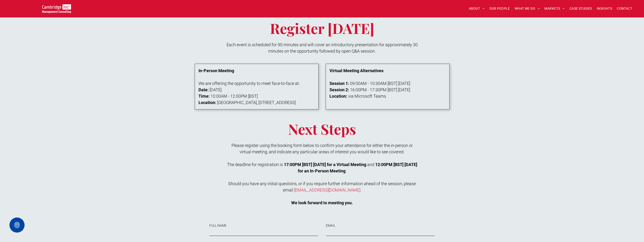 The height and width of the screenshot is (242, 644). Describe the element at coordinates (322, 149) in the screenshot. I see `span: Please register using the booking form below to confirm your attendance for either the in-person ...` at that location.